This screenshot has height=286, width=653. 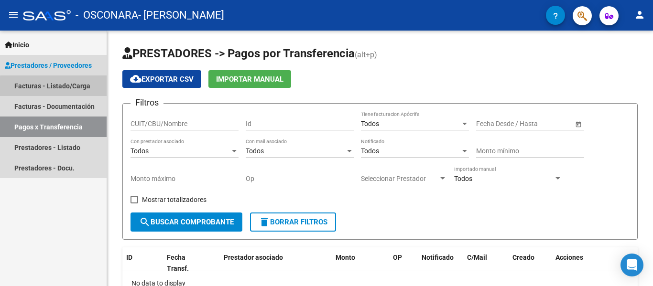 I want to click on span: ID, so click(x=129, y=258).